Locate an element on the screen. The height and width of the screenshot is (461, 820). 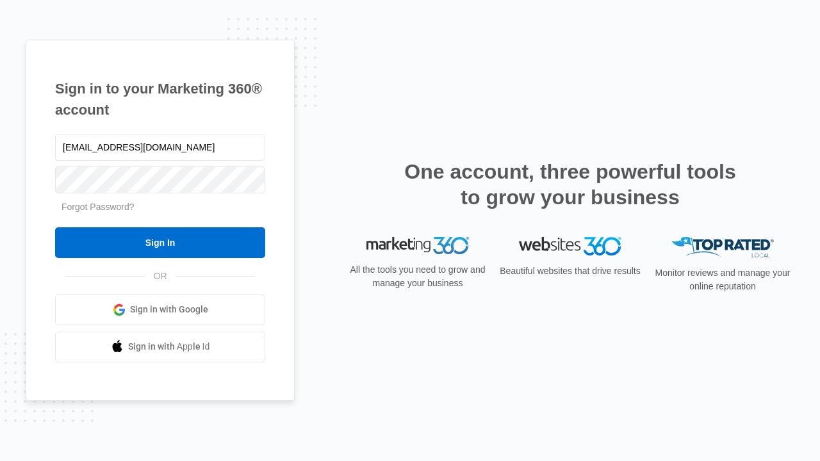
p: Monitor reviews and manage your online reputation is located at coordinates (723, 280).